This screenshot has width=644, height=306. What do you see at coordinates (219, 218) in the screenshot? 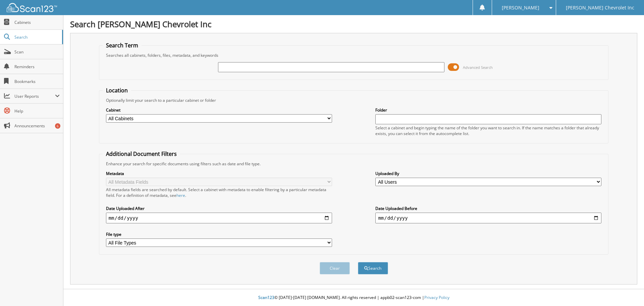
I see `input: start` at bounding box center [219, 218].